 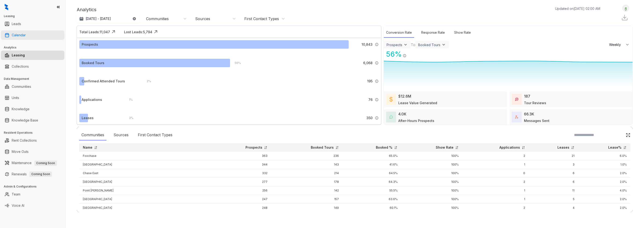 I want to click on li: Communities, so click(x=32, y=87).